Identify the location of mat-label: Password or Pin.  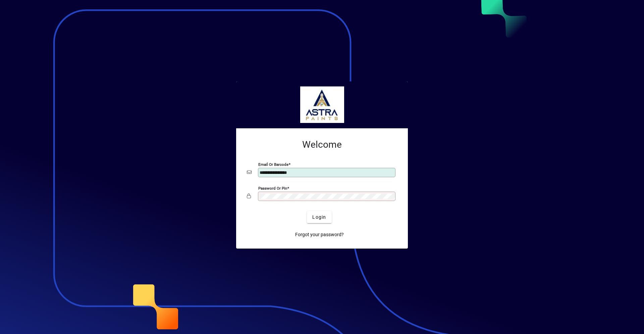
(273, 189).